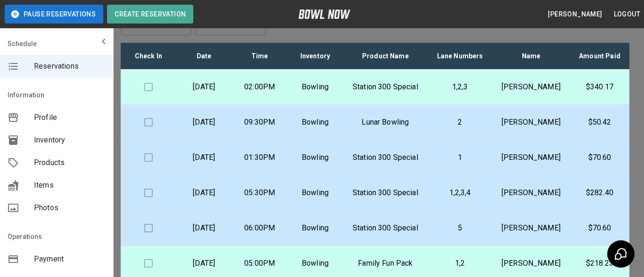 The image size is (644, 277). Describe the element at coordinates (460, 193) in the screenshot. I see `p: 1,2,3,4` at that location.